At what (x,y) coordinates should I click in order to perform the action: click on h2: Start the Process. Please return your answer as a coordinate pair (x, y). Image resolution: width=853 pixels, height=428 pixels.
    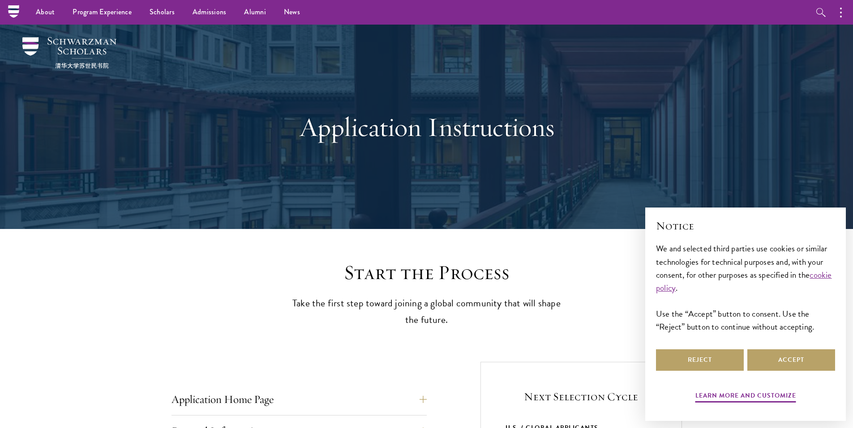
    Looking at the image, I should click on (427, 273).